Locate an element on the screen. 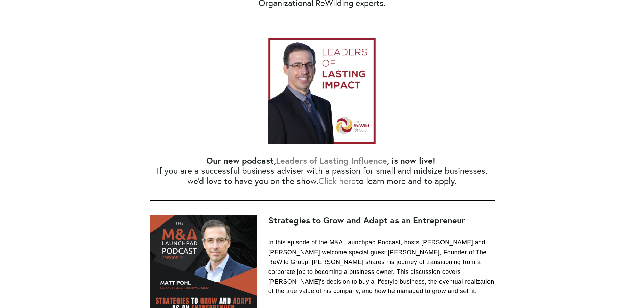 The height and width of the screenshot is (308, 644). p: Get ready! is located at coordinates (51, 20).